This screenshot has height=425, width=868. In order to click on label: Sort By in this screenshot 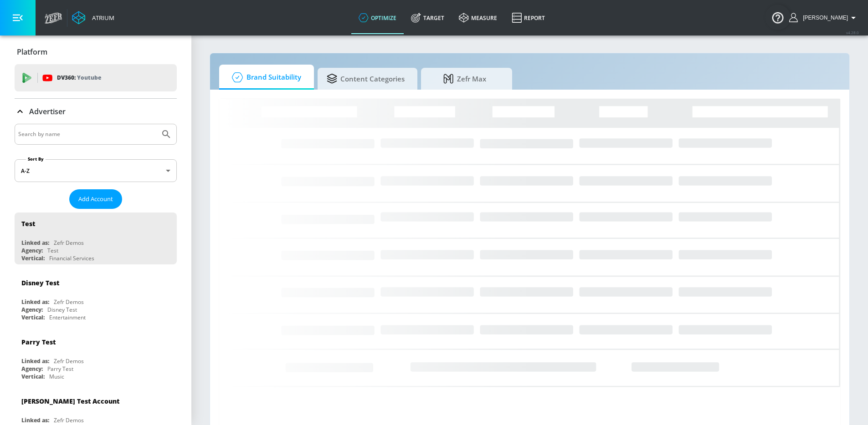, I will do `click(35, 159)`.